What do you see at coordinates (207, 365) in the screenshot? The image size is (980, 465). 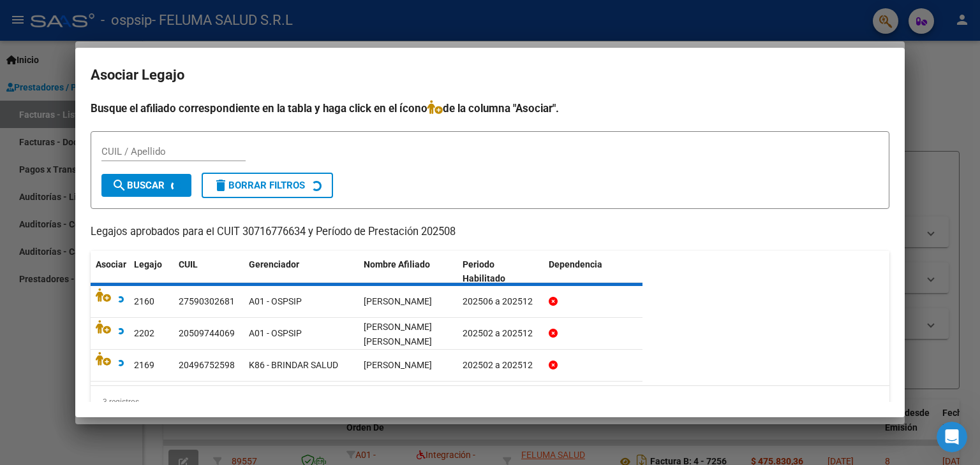 I see `div: 20496752598` at bounding box center [207, 365].